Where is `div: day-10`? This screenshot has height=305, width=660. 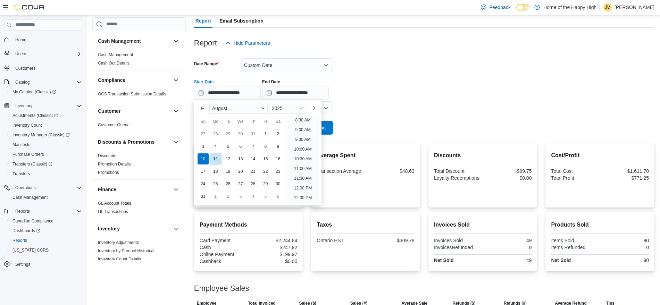 div: day-10 is located at coordinates (203, 159).